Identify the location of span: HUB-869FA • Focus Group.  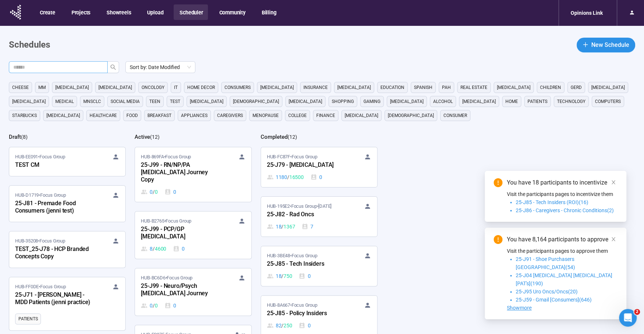
(166, 157).